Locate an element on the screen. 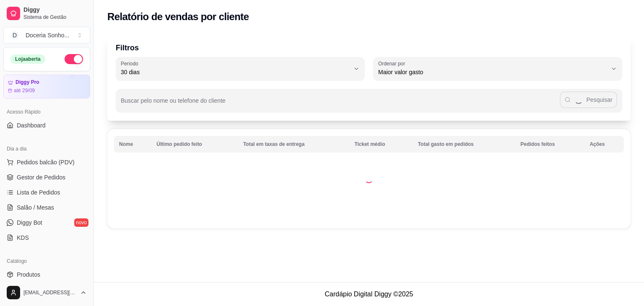  div: Loading is located at coordinates (369, 179).